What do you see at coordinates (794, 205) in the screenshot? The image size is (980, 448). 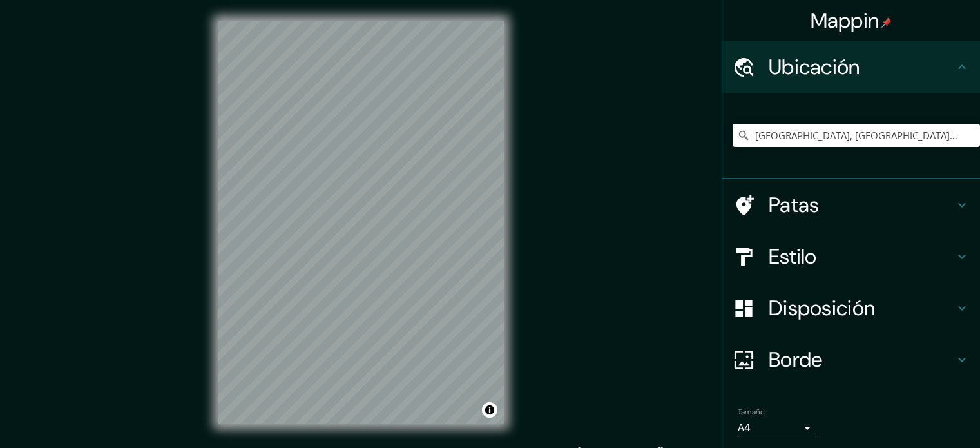 I see `font: Patas` at bounding box center [794, 205].